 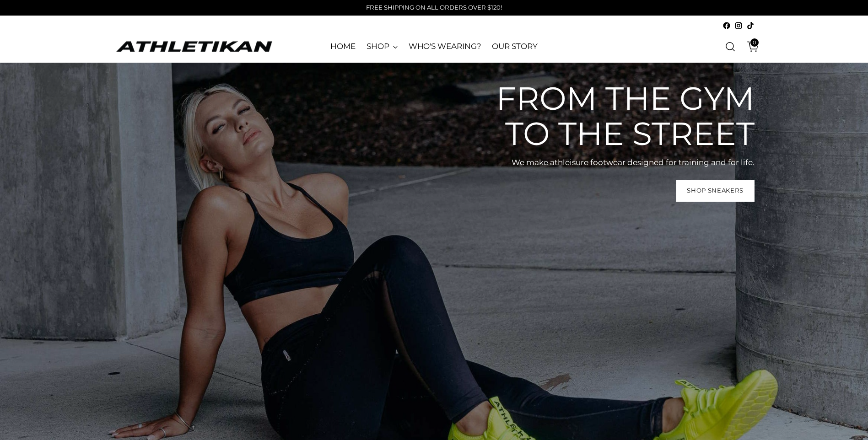 What do you see at coordinates (514, 47) in the screenshot?
I see `a: OUR STORY` at bounding box center [514, 47].